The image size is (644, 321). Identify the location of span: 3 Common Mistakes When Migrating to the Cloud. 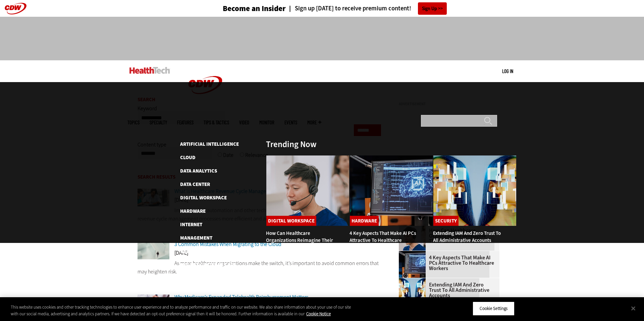
(227, 244).